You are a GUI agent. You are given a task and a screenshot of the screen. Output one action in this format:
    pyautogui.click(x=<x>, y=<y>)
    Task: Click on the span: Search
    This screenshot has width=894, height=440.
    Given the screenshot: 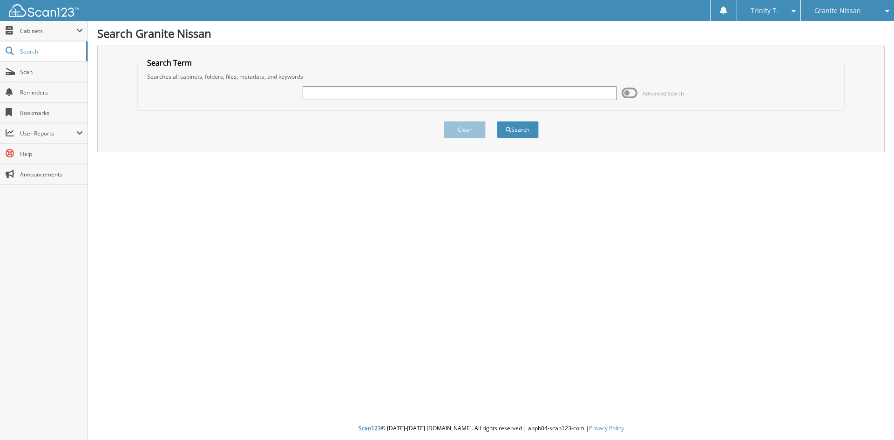 What is the action you would take?
    pyautogui.click(x=51, y=51)
    